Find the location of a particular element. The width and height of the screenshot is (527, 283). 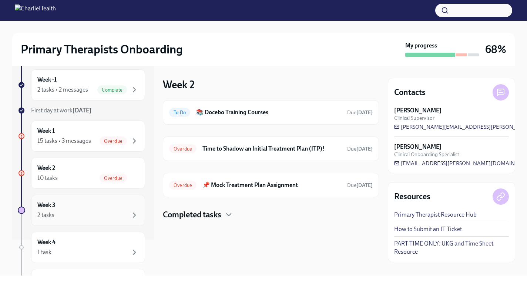

h4: Completed tasks is located at coordinates (192, 214).